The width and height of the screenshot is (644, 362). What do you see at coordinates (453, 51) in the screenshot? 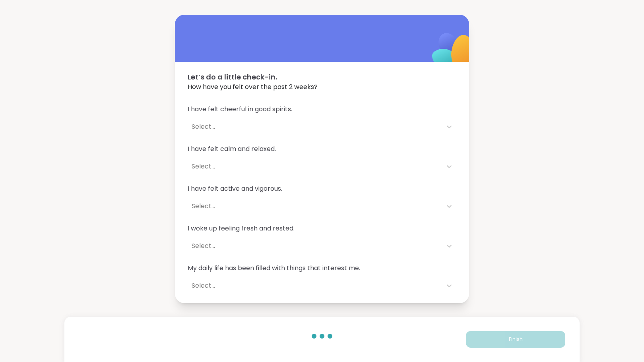
I see `img: ShareWell Logomark` at bounding box center [453, 51].